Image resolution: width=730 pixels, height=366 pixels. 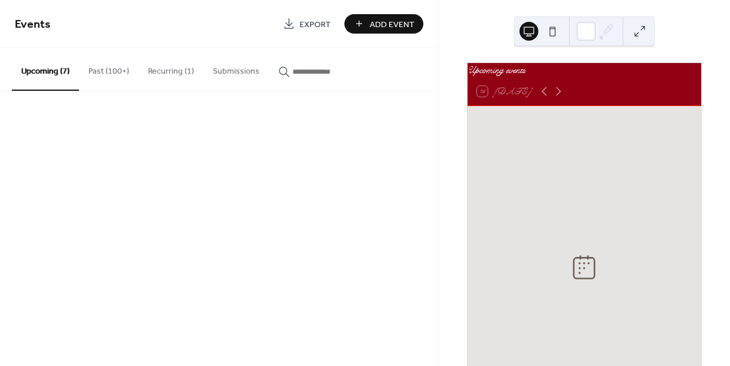 What do you see at coordinates (384, 24) in the screenshot?
I see `button: Add Event` at bounding box center [384, 24].